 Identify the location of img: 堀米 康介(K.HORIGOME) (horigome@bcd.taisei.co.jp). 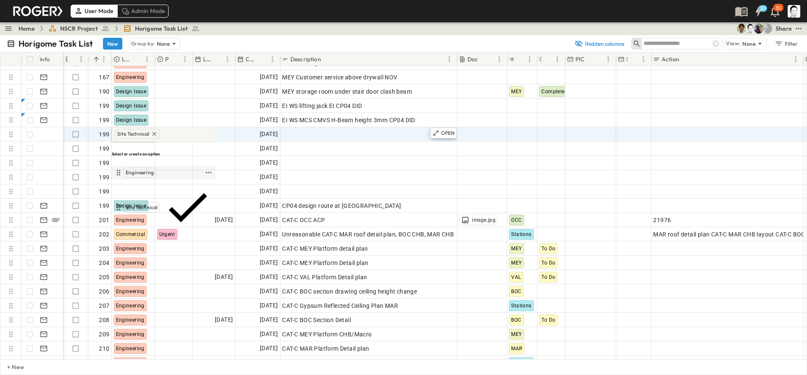
(750, 29).